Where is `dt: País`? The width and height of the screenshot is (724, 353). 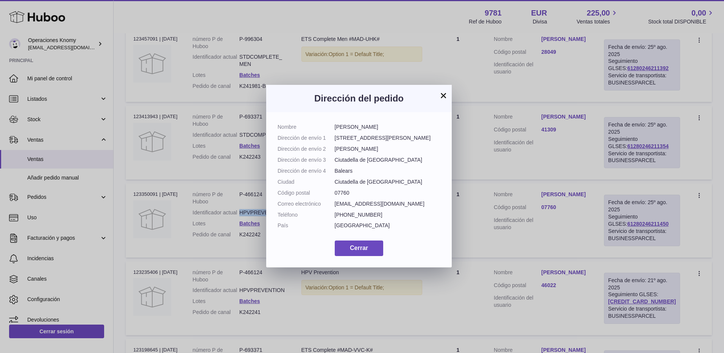
dt: País is located at coordinates (306, 225).